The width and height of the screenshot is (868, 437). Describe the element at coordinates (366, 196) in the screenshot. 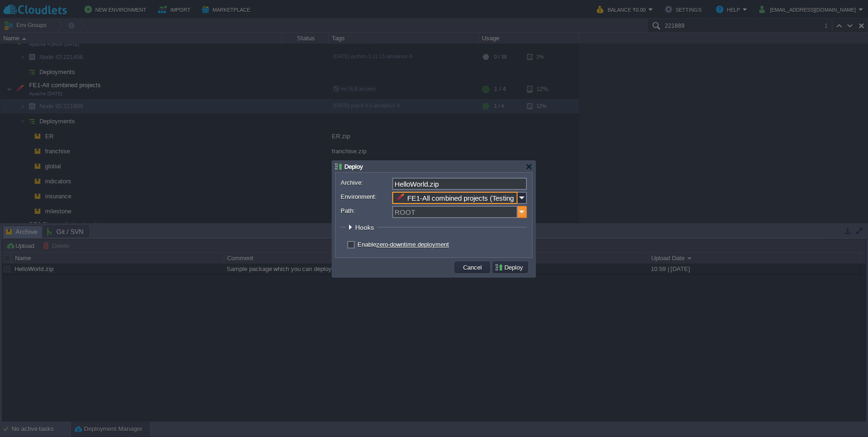

I see `label: Environment:` at that location.